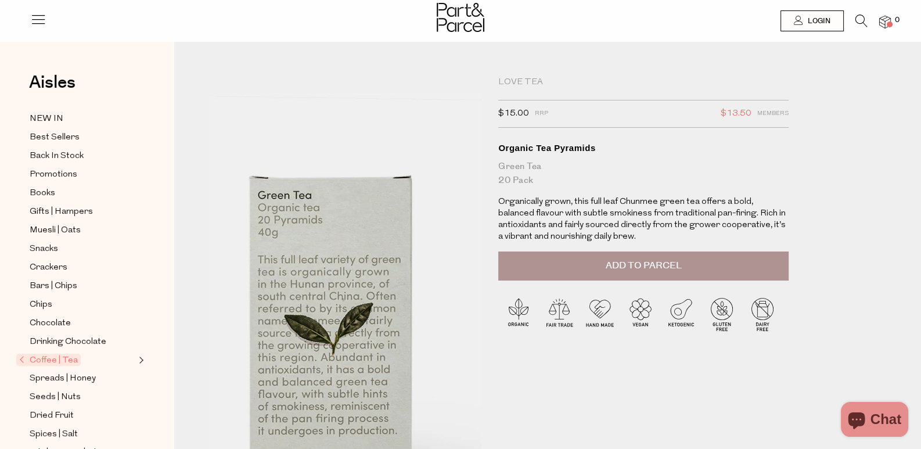 The height and width of the screenshot is (449, 921). What do you see at coordinates (56, 156) in the screenshot?
I see `span: Back In Stock` at bounding box center [56, 156].